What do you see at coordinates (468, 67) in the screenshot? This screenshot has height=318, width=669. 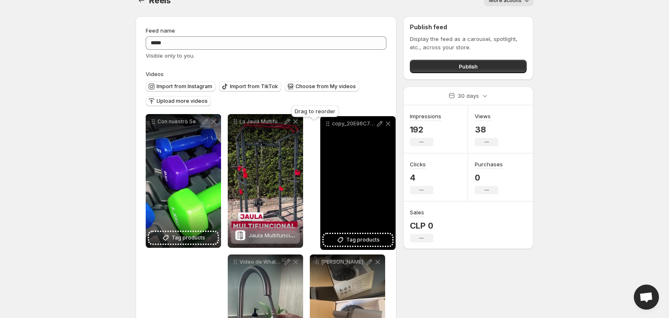 I see `span: Publish` at bounding box center [468, 67].